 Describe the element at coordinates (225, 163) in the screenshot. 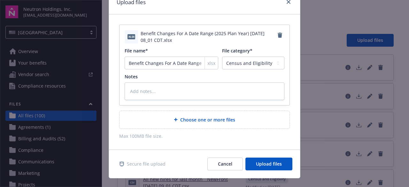

I see `span: Cancel` at that location.